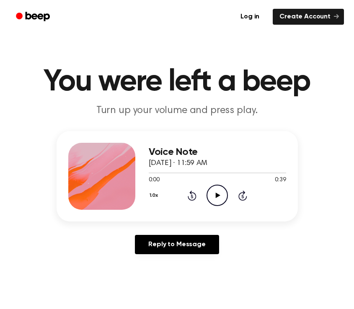 Image resolution: width=354 pixels, height=309 pixels. I want to click on a: Log in, so click(250, 17).